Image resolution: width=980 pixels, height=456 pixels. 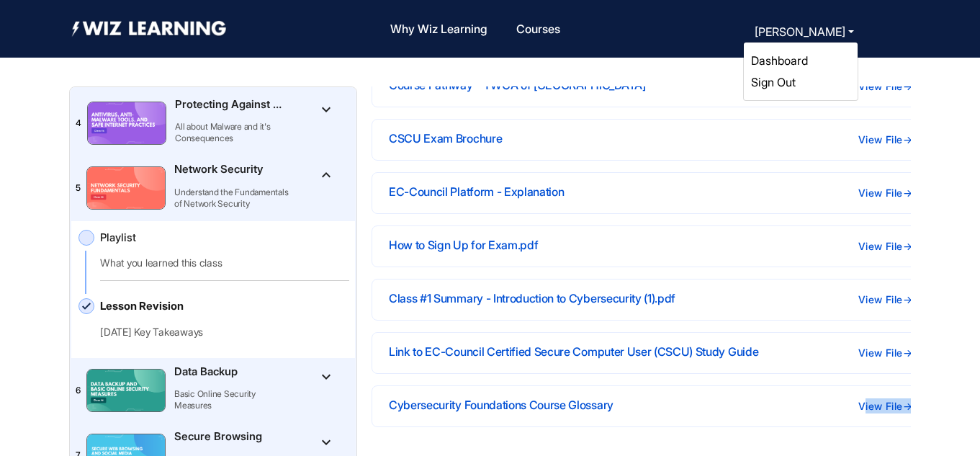 What do you see at coordinates (779, 60) in the screenshot?
I see `a: Dashboard` at bounding box center [779, 60].